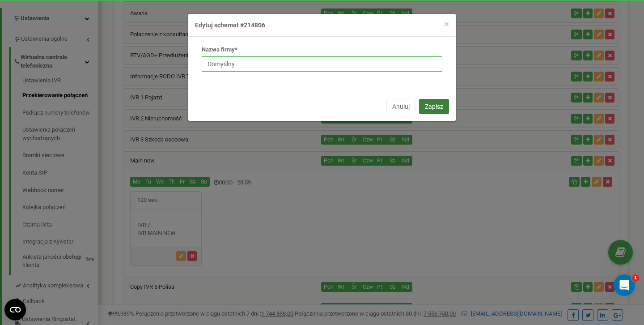 The height and width of the screenshot is (325, 644). What do you see at coordinates (400, 106) in the screenshot?
I see `button: Anuluj` at bounding box center [400, 106].